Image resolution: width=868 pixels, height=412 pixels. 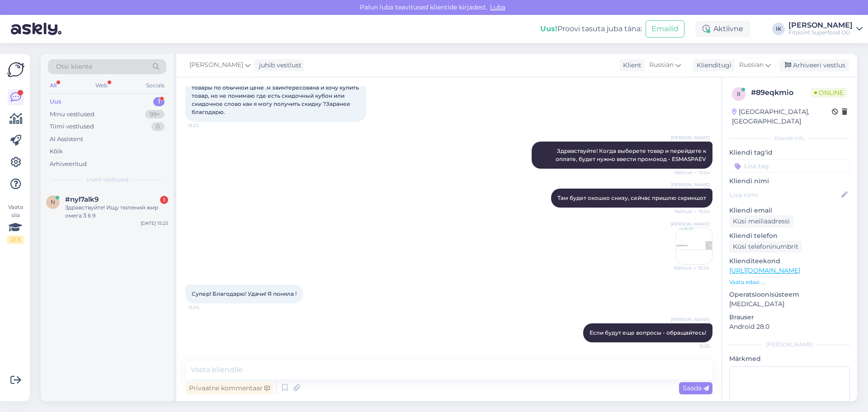 I want to click on p: Brauser, so click(x=790, y=318).